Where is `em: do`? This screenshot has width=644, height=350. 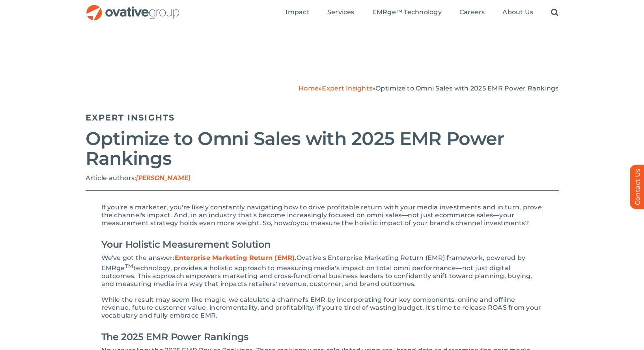 em: do is located at coordinates (292, 222).